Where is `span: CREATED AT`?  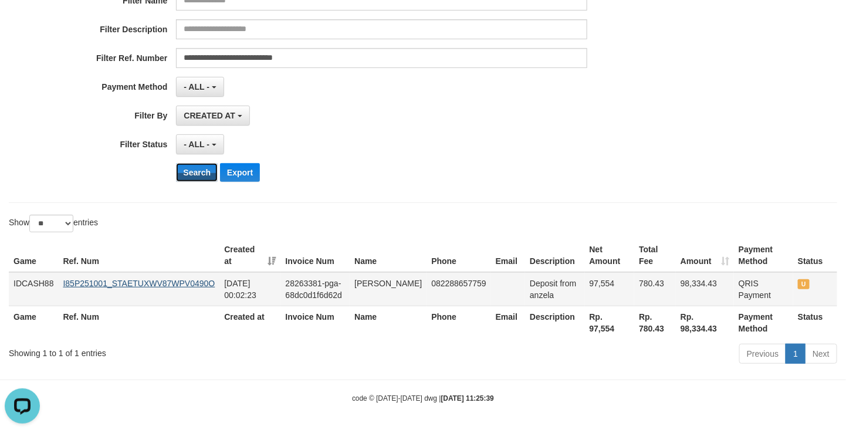 span: CREATED AT is located at coordinates (209, 116).